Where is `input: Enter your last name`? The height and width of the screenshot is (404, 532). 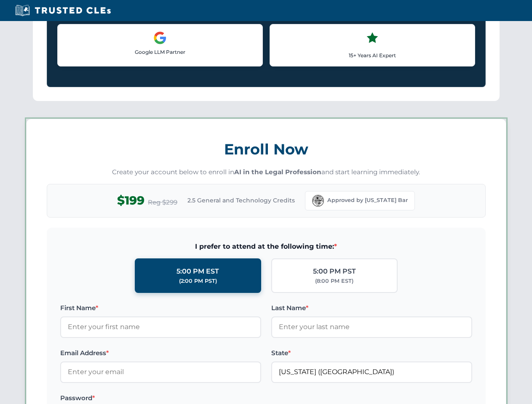
input: Enter your last name is located at coordinates (371, 327).